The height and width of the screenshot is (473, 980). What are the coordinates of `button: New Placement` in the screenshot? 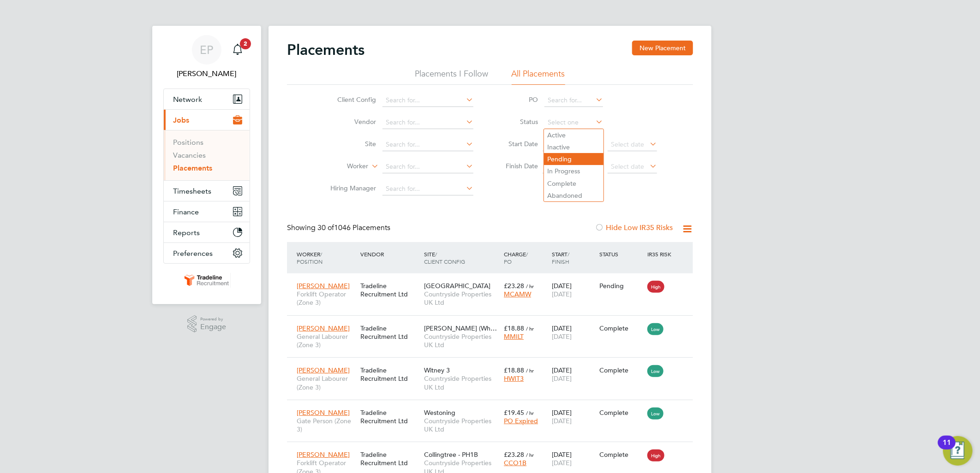 It's located at (662, 48).